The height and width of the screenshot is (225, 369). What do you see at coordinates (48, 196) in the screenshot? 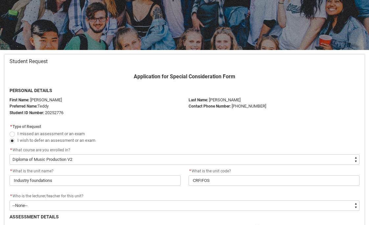
I see `span: Who is the lecturer/teacher for this unit?` at bounding box center [48, 196].